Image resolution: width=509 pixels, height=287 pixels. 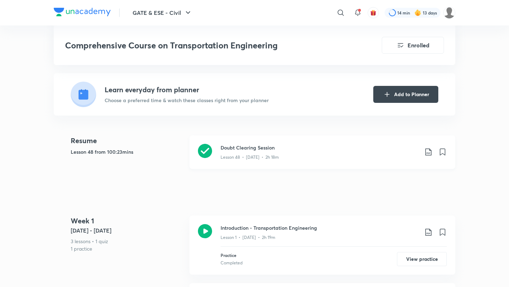 I want to click on div: Completed, so click(x=231, y=263).